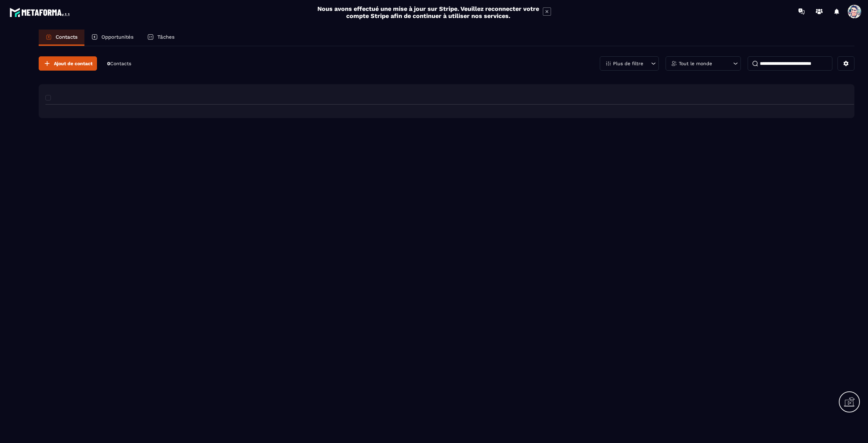 The width and height of the screenshot is (868, 443). Describe the element at coordinates (628, 63) in the screenshot. I see `p: Plus de filtre` at that location.